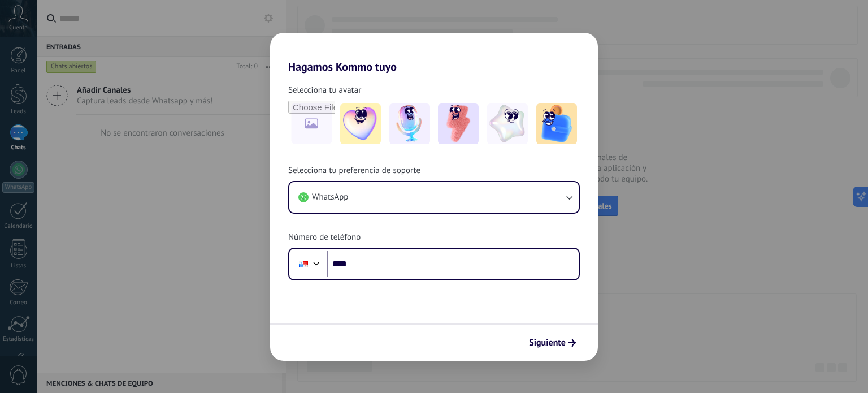 Image resolution: width=868 pixels, height=393 pixels. Describe the element at coordinates (410, 124) in the screenshot. I see `img: -2.jpeg` at that location.